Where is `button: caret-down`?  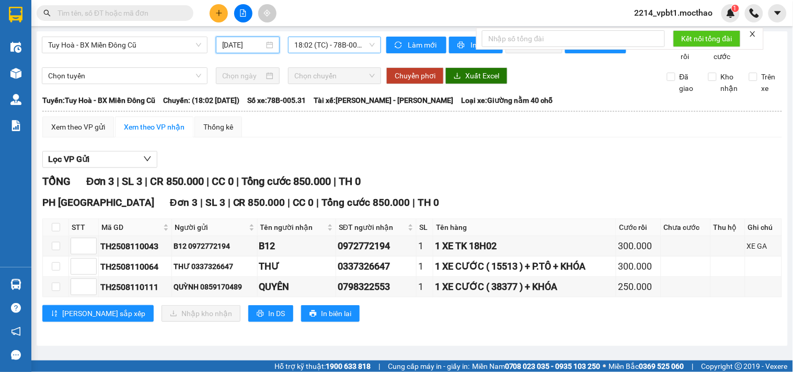
button: caret-down is located at coordinates (777, 13).